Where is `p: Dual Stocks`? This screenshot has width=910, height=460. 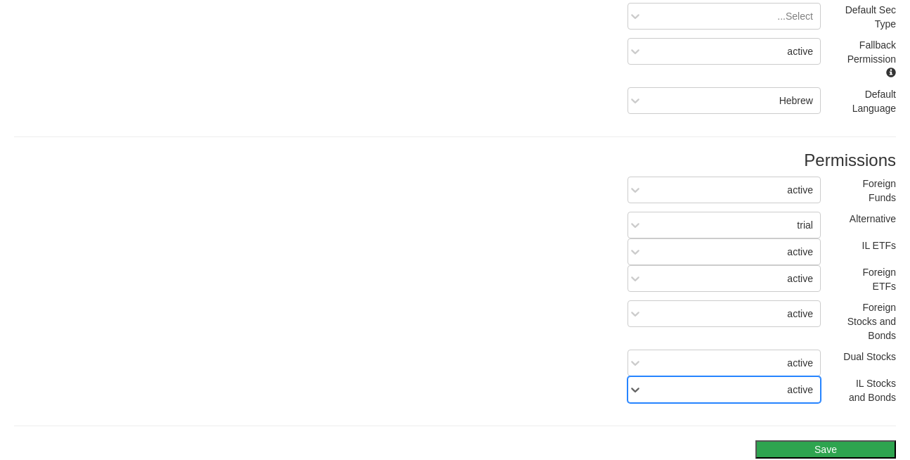
p: Dual Stocks is located at coordinates (868, 356).